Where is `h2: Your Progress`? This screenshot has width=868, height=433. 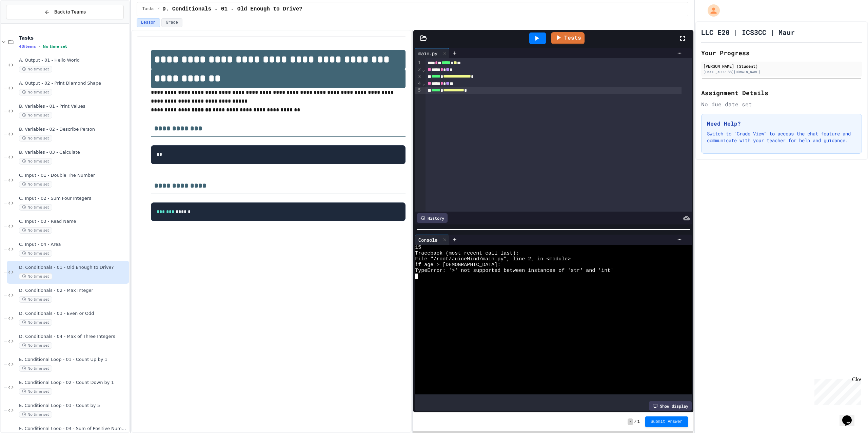 h2: Your Progress is located at coordinates (781, 53).